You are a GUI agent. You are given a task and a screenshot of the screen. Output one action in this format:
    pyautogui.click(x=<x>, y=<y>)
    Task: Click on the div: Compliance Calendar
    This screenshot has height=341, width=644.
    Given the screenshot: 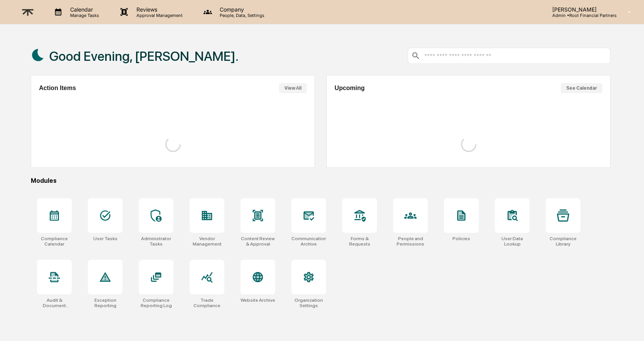 What is the action you would take?
    pyautogui.click(x=54, y=242)
    